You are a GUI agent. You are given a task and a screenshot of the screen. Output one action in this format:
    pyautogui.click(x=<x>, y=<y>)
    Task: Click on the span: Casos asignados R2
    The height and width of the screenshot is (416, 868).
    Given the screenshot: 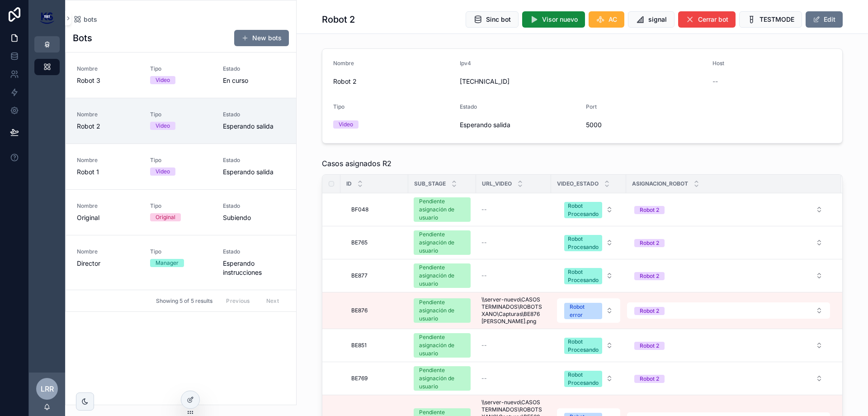 What is the action you would take?
    pyautogui.click(x=357, y=163)
    